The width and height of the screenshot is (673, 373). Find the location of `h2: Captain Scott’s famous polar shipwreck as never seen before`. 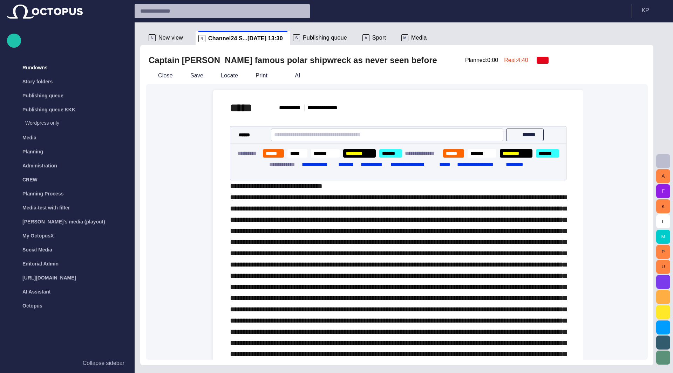

h2: Captain Scott’s famous polar shipwreck as never seen before is located at coordinates (293, 60).